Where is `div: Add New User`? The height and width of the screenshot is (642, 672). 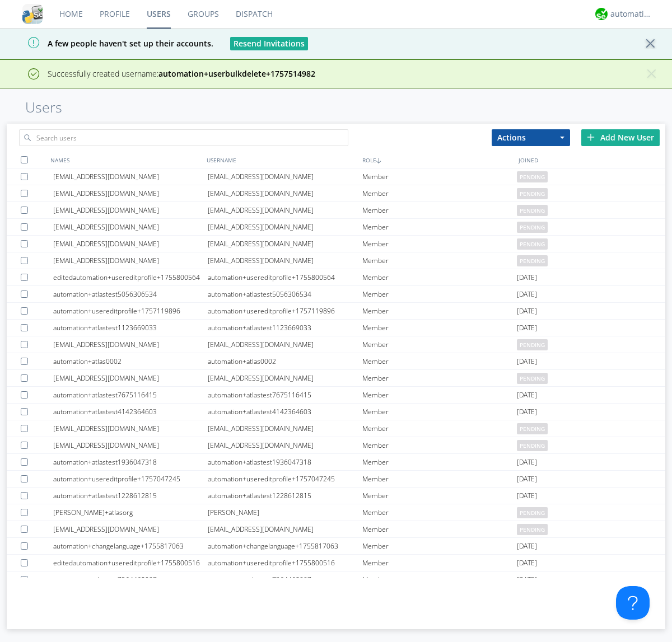 div: Add New User is located at coordinates (621, 138).